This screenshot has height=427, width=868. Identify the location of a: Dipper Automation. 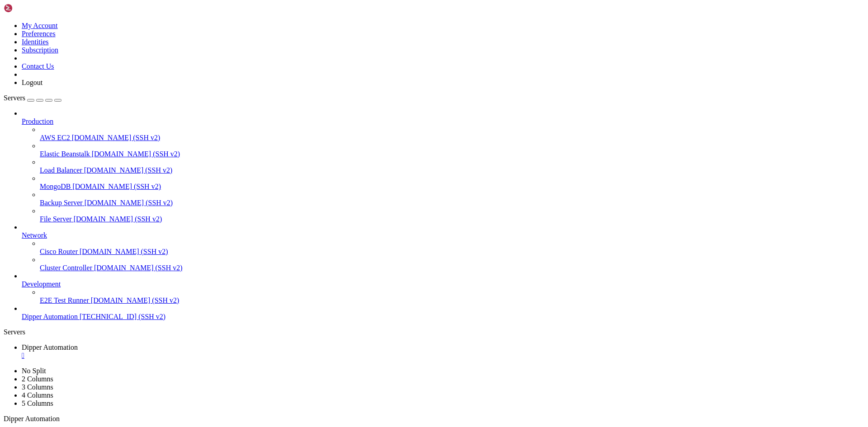
(443, 351).